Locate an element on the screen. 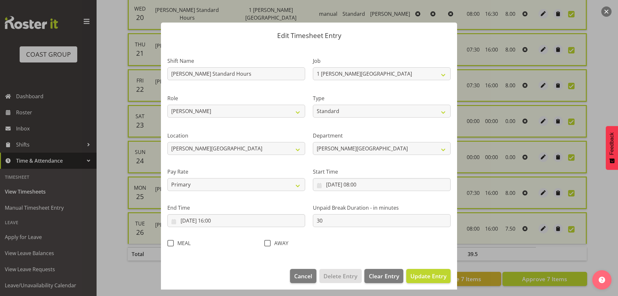 The width and height of the screenshot is (618, 296). input: Shift Name is located at coordinates (236, 74).